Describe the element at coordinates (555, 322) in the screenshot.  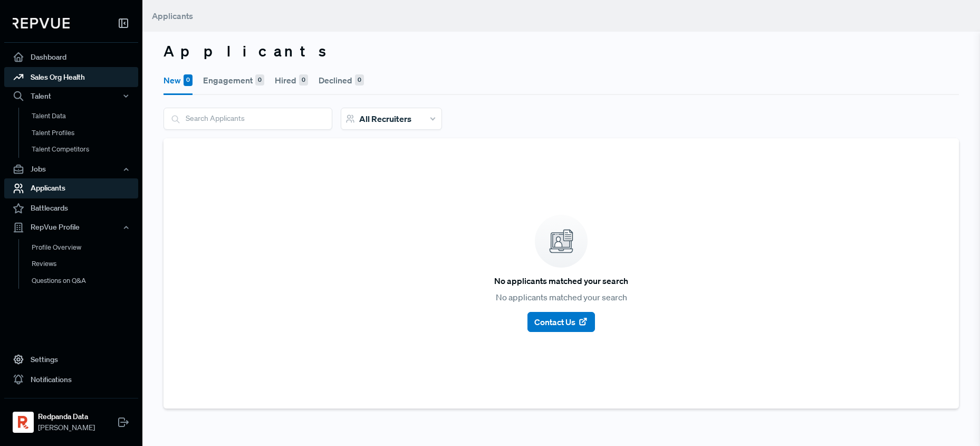
I see `span: Contact Us` at that location.